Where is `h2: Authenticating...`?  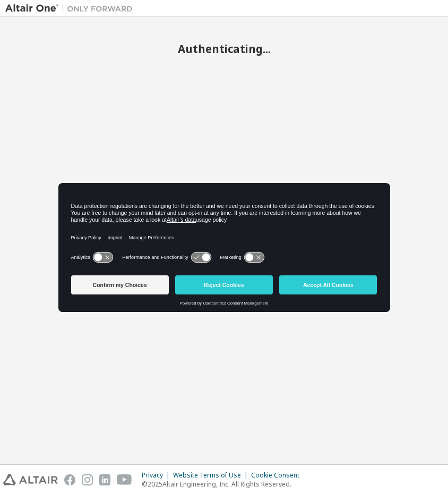
h2: Authenticating... is located at coordinates (224, 49).